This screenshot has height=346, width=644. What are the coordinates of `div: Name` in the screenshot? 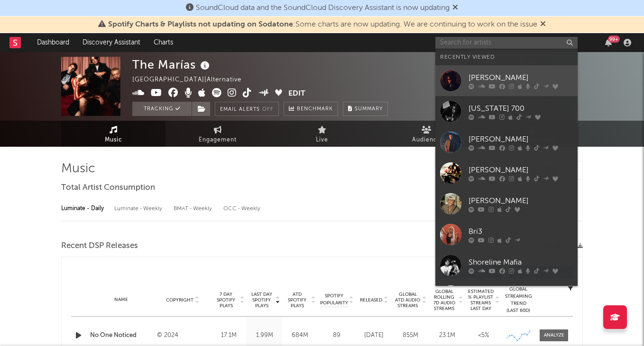 It's located at (121, 300).